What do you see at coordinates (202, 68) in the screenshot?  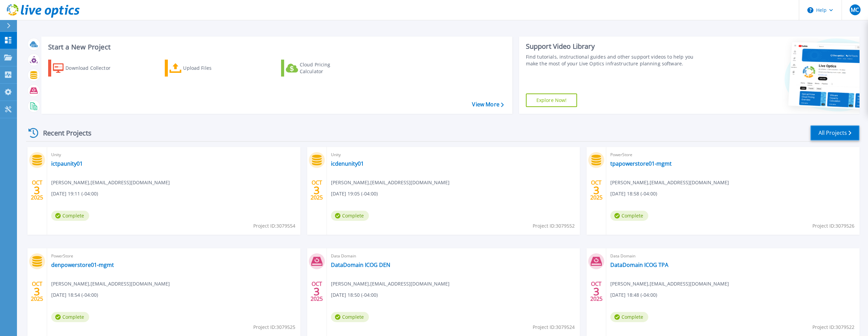 I see `a: Upload Files` at bounding box center [202, 68].